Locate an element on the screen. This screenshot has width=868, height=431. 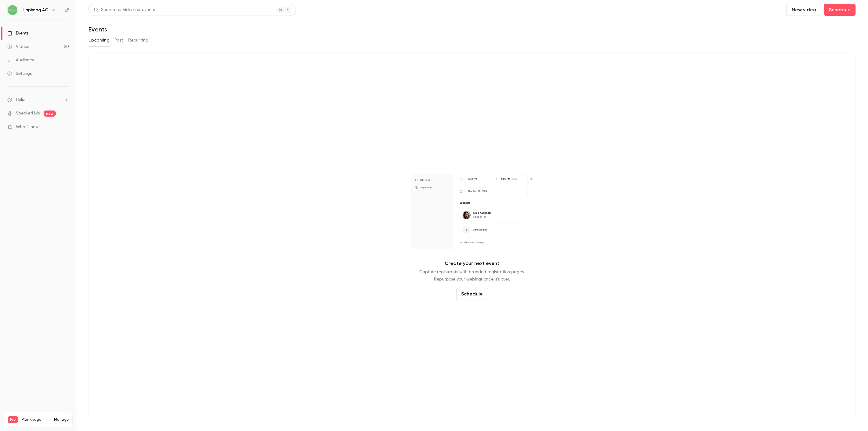
div: Audience is located at coordinates (21, 60).